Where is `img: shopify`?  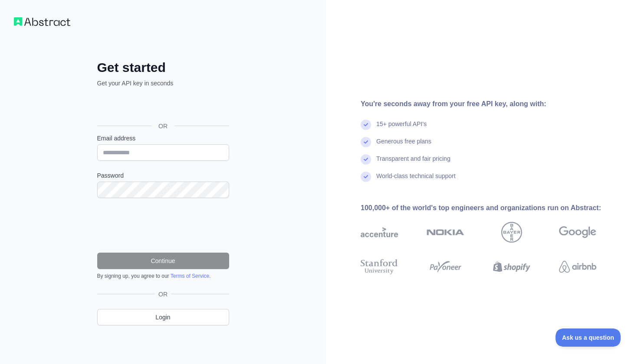 img: shopify is located at coordinates (512, 266).